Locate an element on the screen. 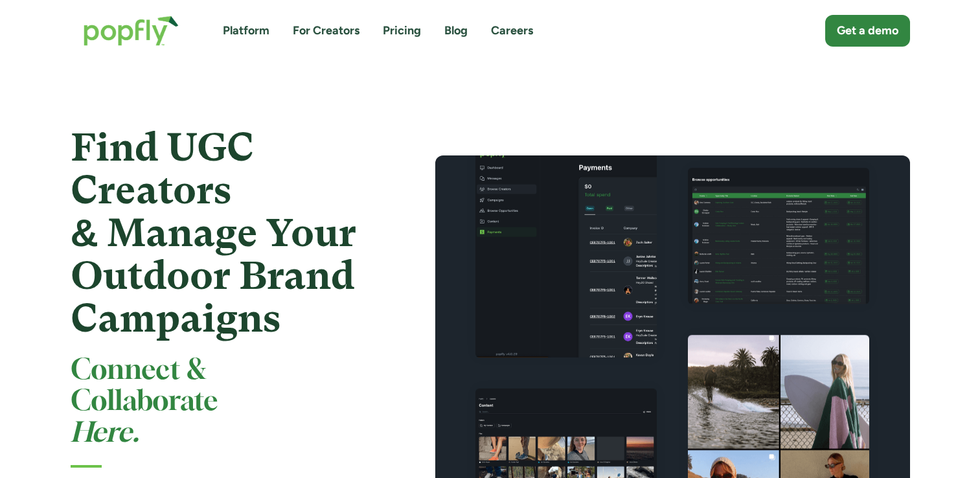 This screenshot has height=478, width=980. a: Platform is located at coordinates (246, 30).